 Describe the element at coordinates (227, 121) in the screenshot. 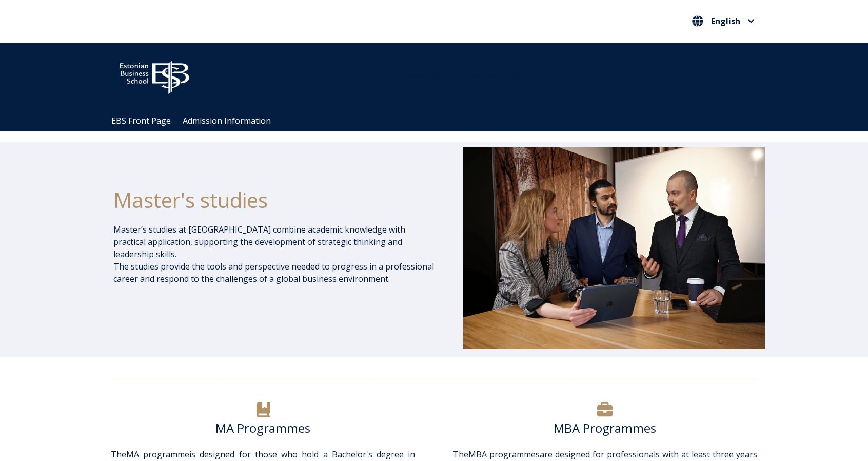

I see `a: Admission Information` at that location.